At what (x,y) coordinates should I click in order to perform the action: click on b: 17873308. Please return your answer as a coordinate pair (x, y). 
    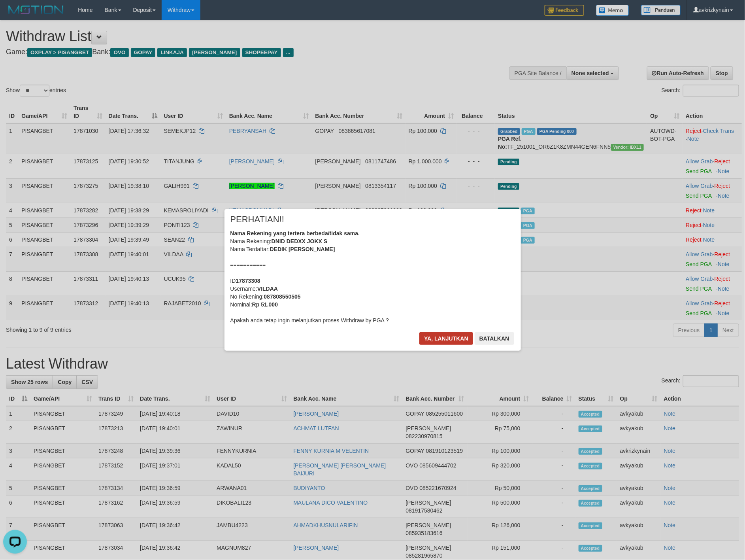
    Looking at the image, I should click on (248, 281).